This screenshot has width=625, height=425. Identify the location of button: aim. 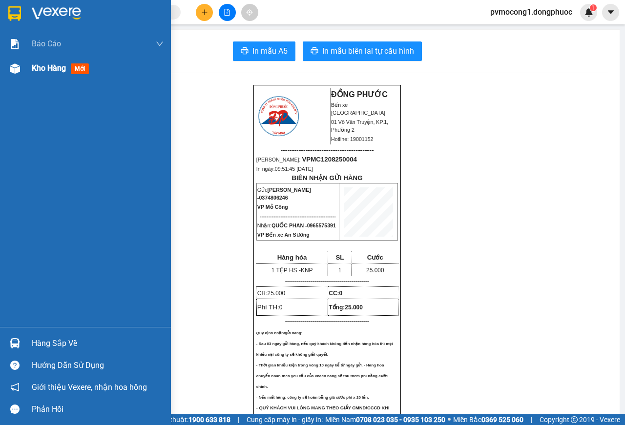
(249, 12).